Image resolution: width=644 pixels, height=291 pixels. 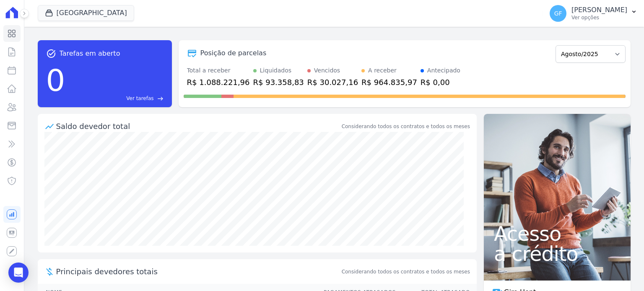 What do you see at coordinates (219, 71) in the screenshot?
I see `div: Total a receber` at bounding box center [219, 71].